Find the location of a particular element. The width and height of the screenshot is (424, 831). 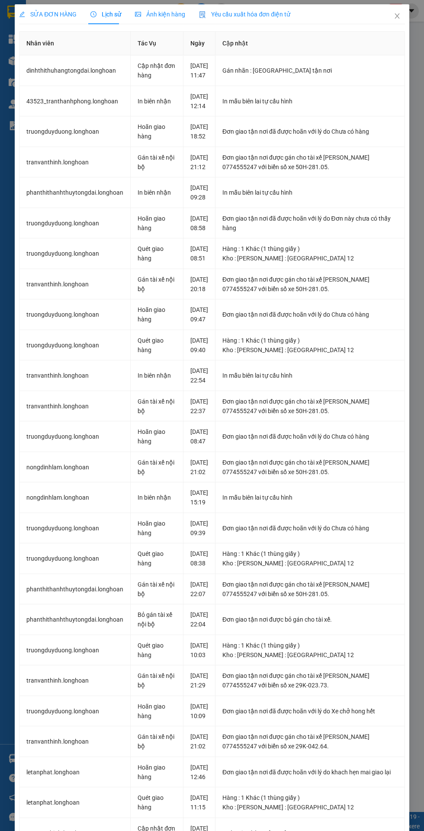

th: Ngày is located at coordinates (199, 43).